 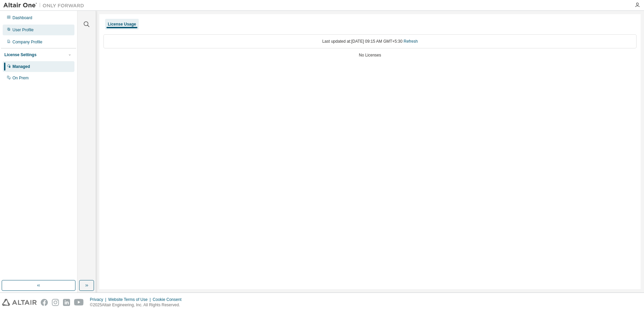 What do you see at coordinates (410, 41) in the screenshot?
I see `a: Refresh` at bounding box center [410, 41].